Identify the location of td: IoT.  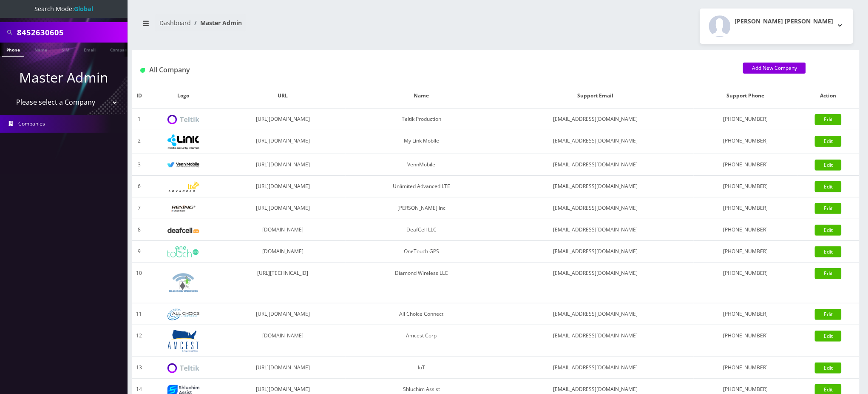
(421, 367).